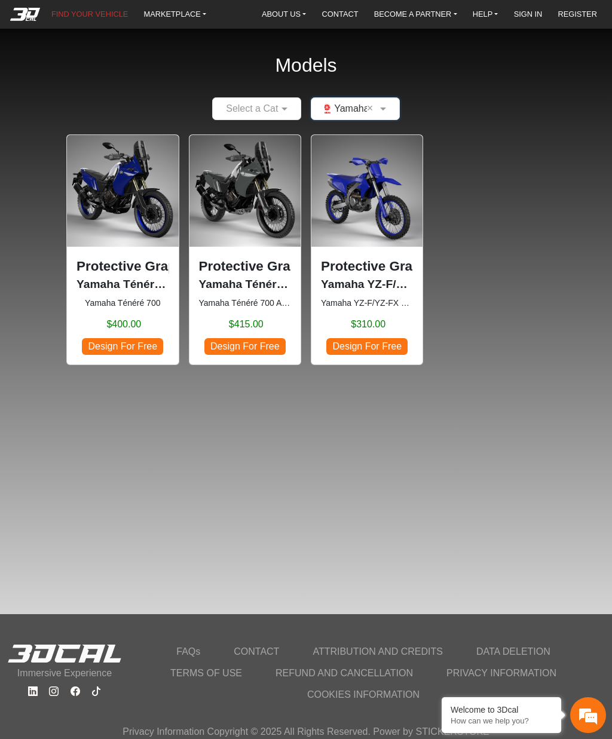  What do you see at coordinates (367, 249) in the screenshot?
I see `div: Yamaha YZ-F/YZ-FX 2023-` at bounding box center [367, 249].